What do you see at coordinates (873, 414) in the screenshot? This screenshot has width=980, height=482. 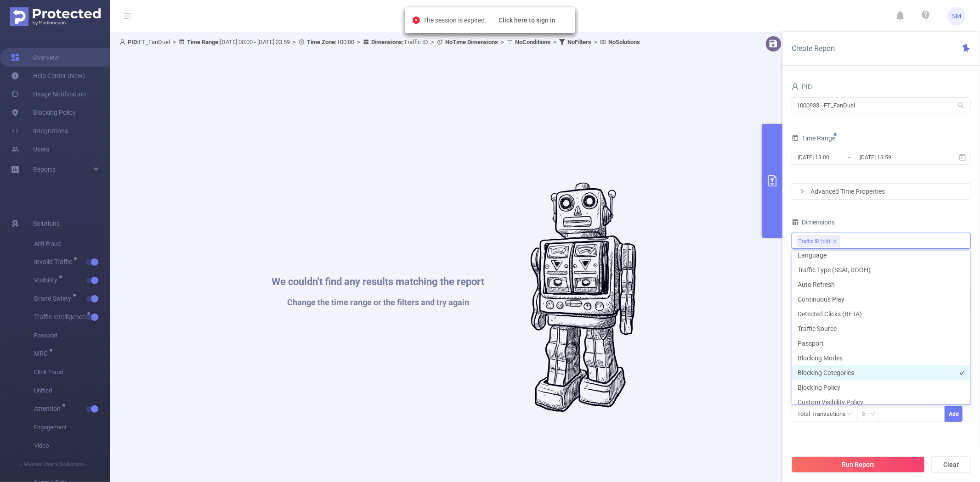 I see `i: icon: down` at bounding box center [873, 414].